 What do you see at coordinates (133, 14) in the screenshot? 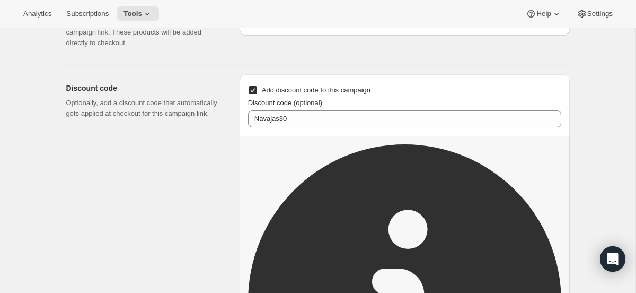
I see `span: Tools` at bounding box center [133, 14].